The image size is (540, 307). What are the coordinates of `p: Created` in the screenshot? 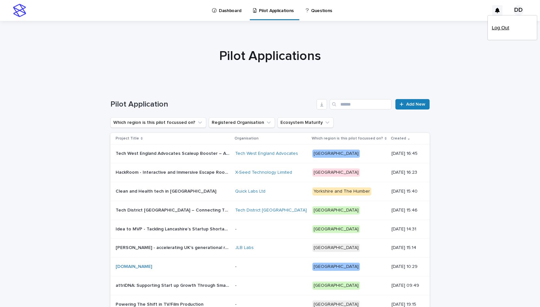 It's located at (398, 138).